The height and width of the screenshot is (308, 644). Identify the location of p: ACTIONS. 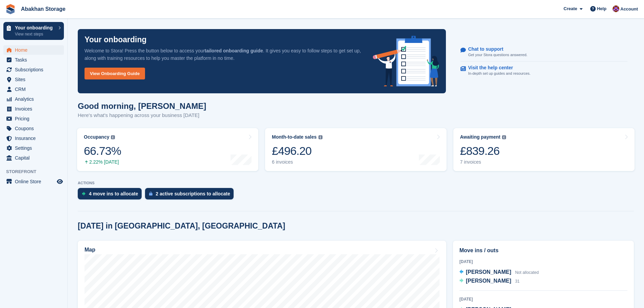
(356, 183).